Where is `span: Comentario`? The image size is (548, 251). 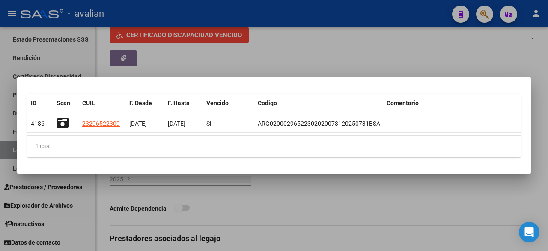
span: Comentario is located at coordinates (403, 103).